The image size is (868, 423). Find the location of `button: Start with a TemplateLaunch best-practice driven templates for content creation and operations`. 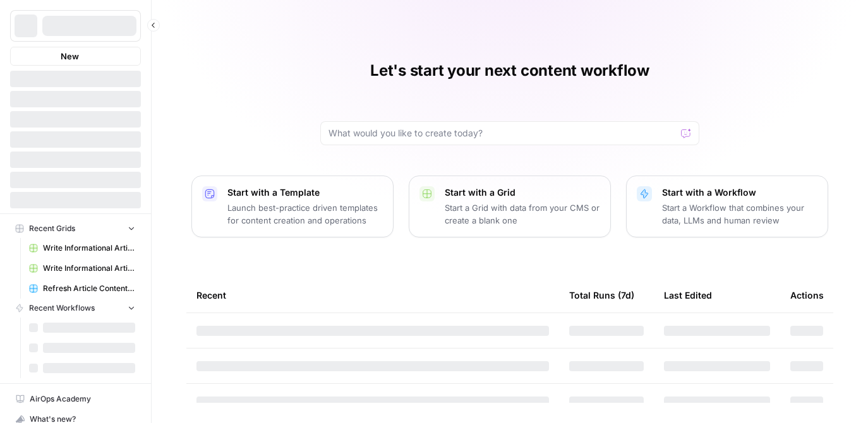

button: Start with a TemplateLaunch best-practice driven templates for content creation and operations is located at coordinates (293, 207).